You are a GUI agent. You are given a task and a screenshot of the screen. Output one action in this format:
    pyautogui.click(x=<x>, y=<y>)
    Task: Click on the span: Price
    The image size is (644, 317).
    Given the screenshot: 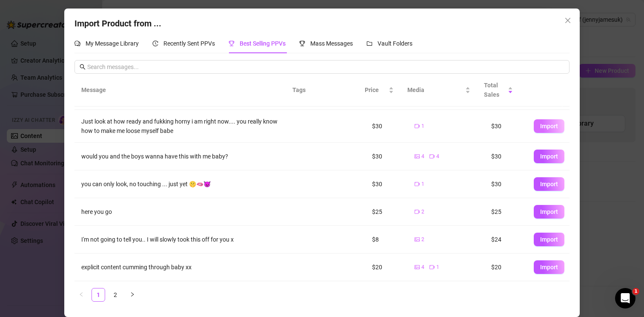 What is the action you would take?
    pyautogui.click(x=375, y=90)
    